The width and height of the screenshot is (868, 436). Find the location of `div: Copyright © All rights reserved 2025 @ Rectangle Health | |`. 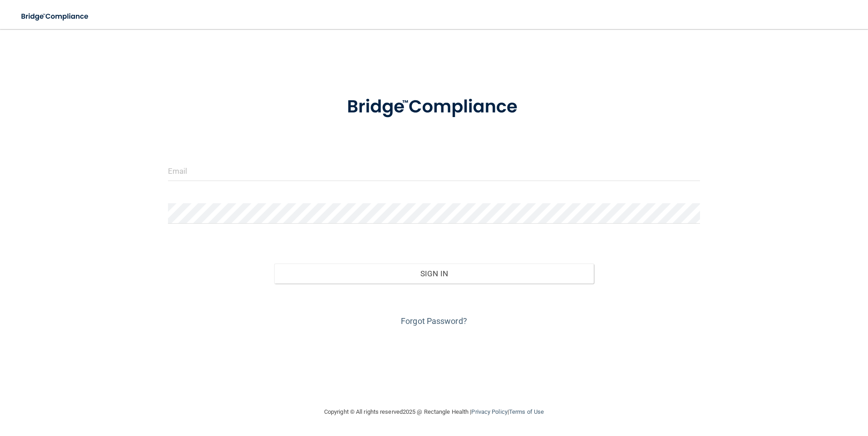

div: Copyright © All rights reserved 2025 @ Rectangle Health | | is located at coordinates (434, 412).